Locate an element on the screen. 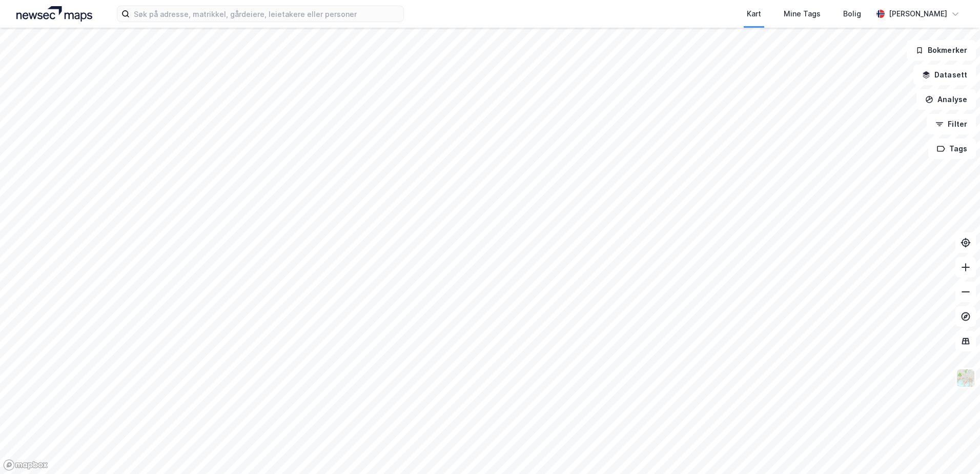 Image resolution: width=980 pixels, height=474 pixels. img: logo.a4113a55bc3d86da70a041830d287a7e.svg is located at coordinates (55, 14).